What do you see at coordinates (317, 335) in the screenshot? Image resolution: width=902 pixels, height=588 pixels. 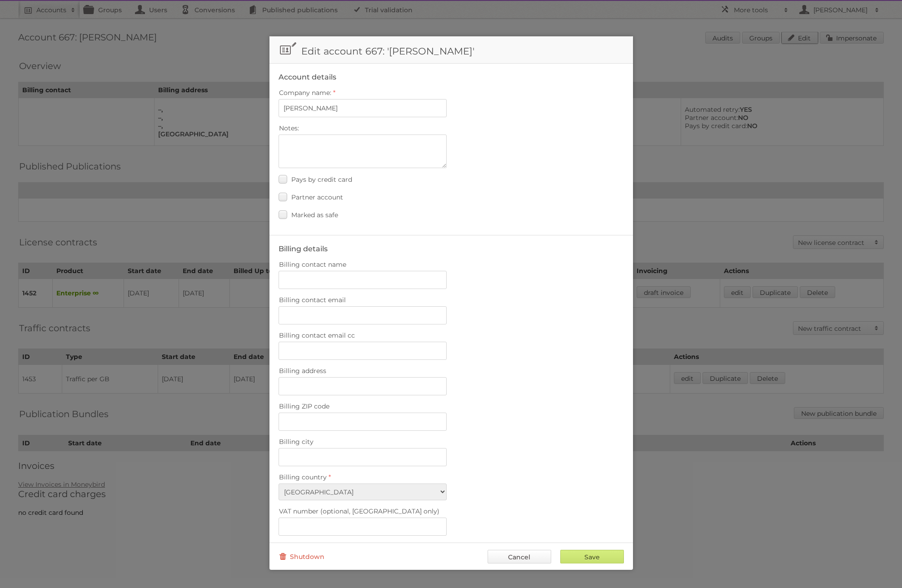 I see `span: Billing contact email cc` at bounding box center [317, 335].